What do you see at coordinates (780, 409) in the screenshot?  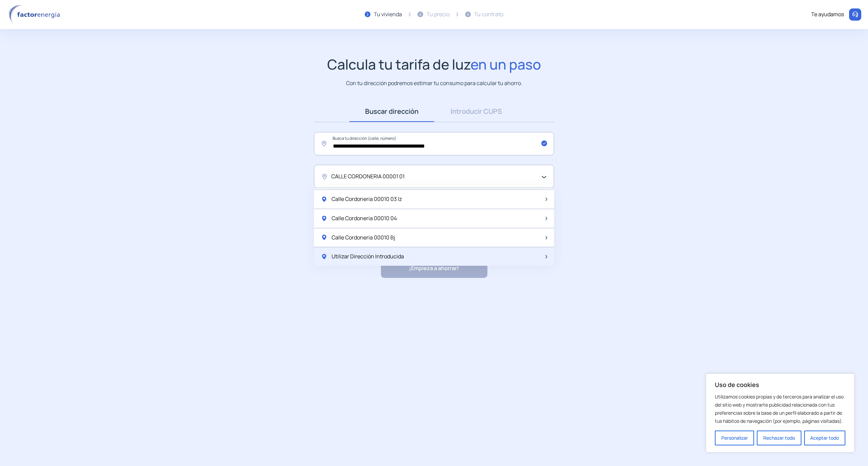 I see `p: Utilizamos cookies propias y de terceros para analizar el uso del sitio web y mostrarte publicida...` at bounding box center [780, 409].